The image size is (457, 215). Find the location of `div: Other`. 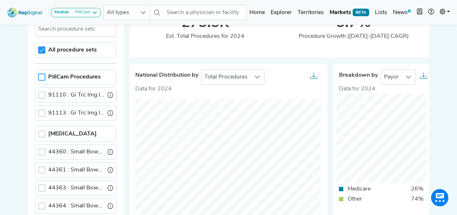

div: Other is located at coordinates (355, 199).